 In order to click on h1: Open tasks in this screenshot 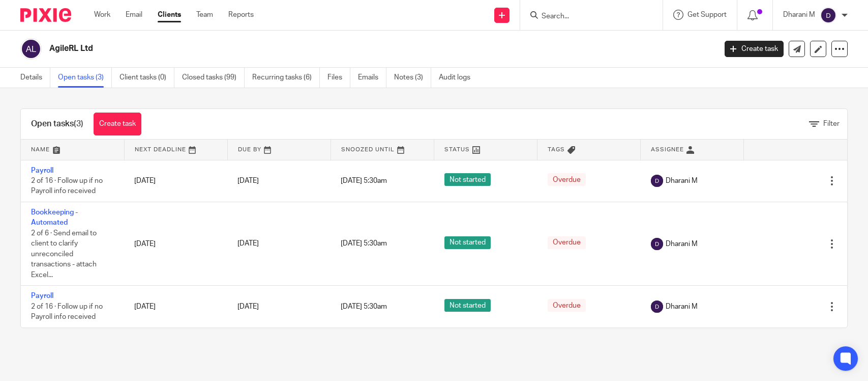, I will do `click(57, 124)`.